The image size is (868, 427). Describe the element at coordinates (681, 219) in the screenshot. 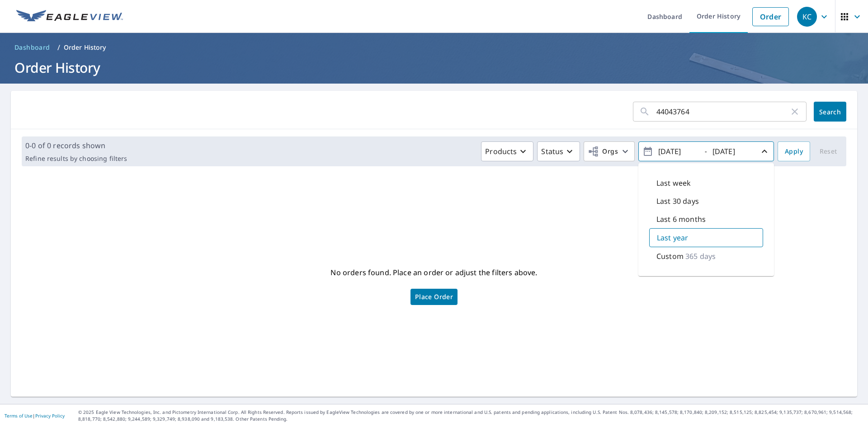

I see `p: Last 6 months` at that location.